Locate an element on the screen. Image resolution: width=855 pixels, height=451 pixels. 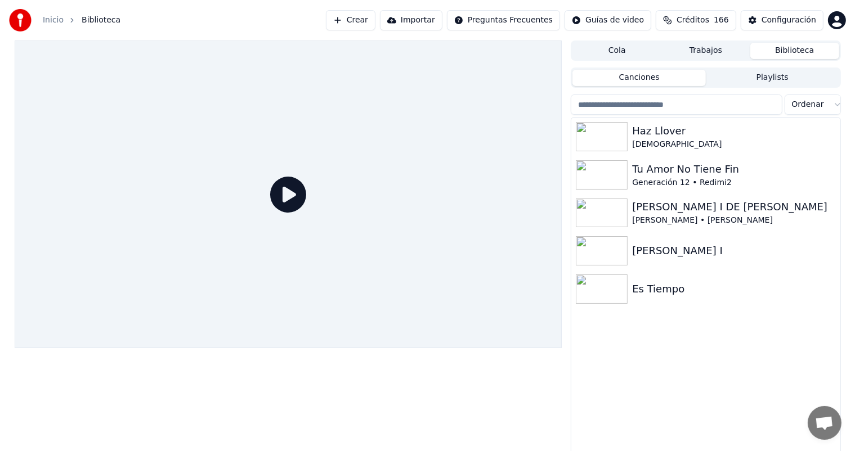
button: Importar is located at coordinates (411, 20).